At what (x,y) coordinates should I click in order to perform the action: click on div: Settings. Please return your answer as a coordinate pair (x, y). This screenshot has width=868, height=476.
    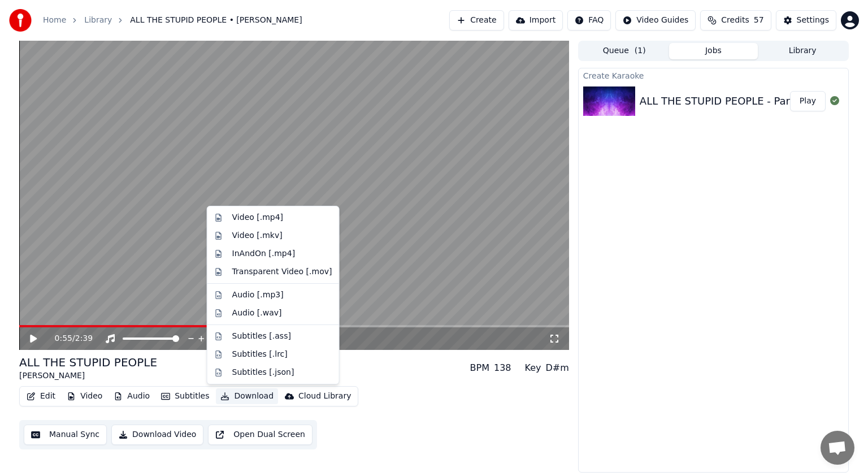
    Looking at the image, I should click on (812, 21).